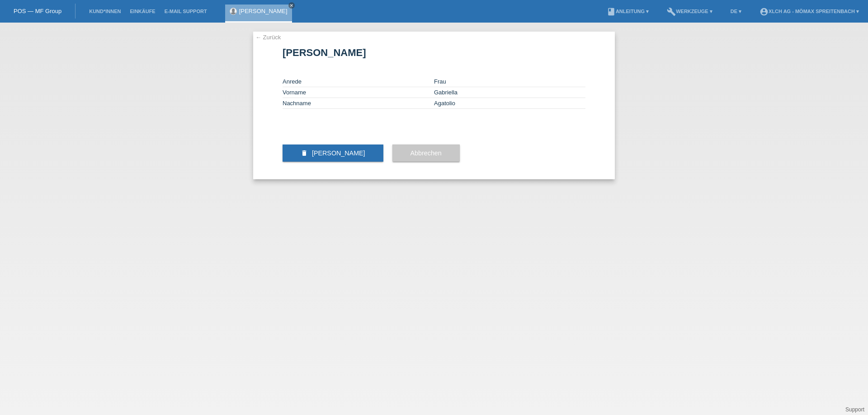 The height and width of the screenshot is (415, 868). Describe the element at coordinates (855, 409) in the screenshot. I see `a: Support` at that location.